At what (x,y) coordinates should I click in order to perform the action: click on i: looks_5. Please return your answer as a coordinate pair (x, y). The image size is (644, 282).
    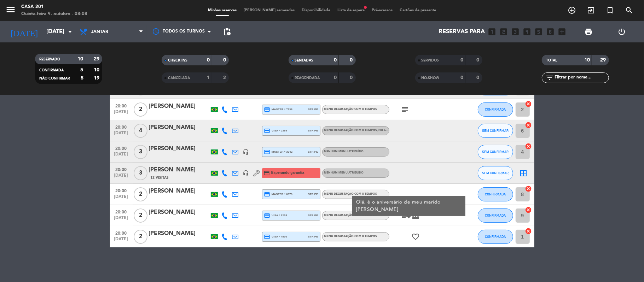
    Looking at the image, I should click on (538, 32).